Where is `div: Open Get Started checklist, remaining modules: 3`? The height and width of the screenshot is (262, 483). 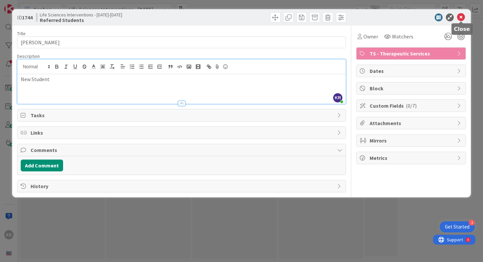
div: Open Get Started checklist, remaining modules: 3 is located at coordinates (457, 227).